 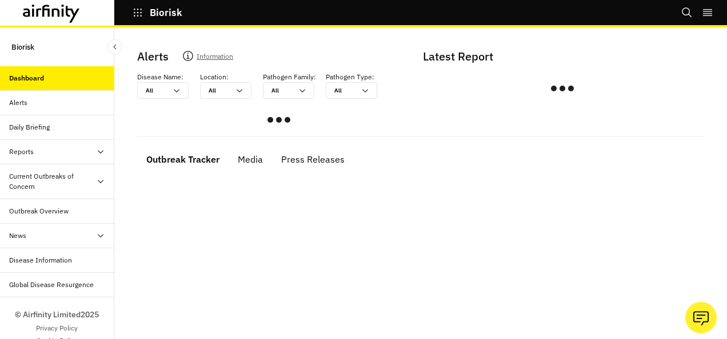 I want to click on p: Location :, so click(x=214, y=77).